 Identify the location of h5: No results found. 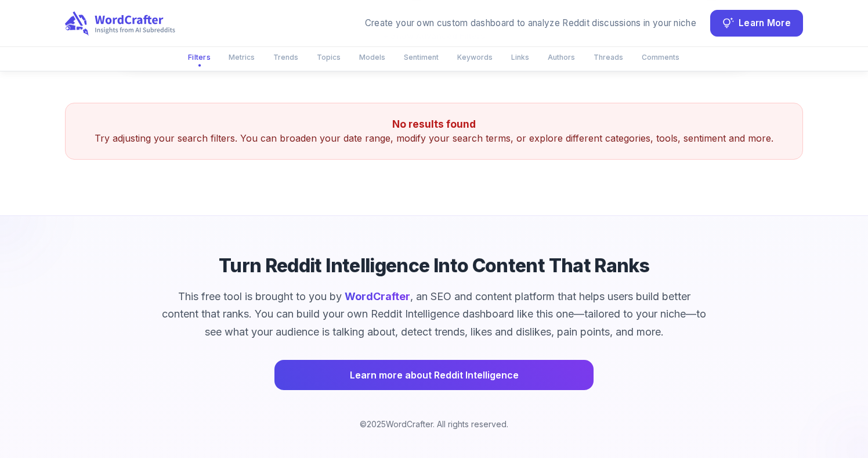
(434, 125).